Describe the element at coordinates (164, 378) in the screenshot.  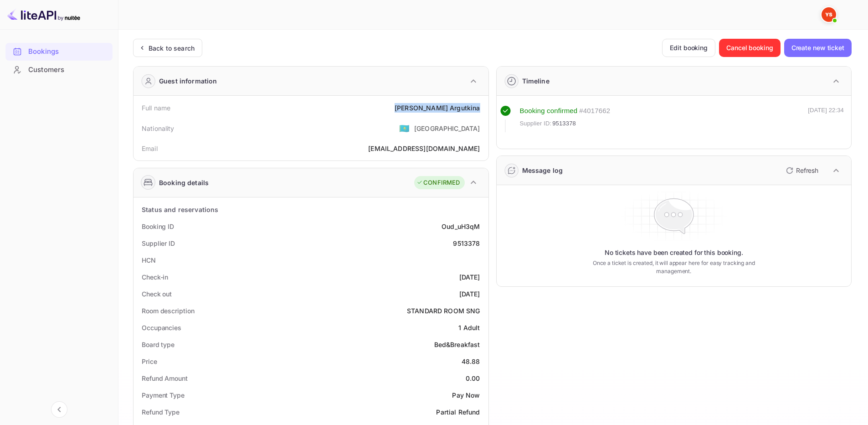
I see `div: Refund Amount` at that location.